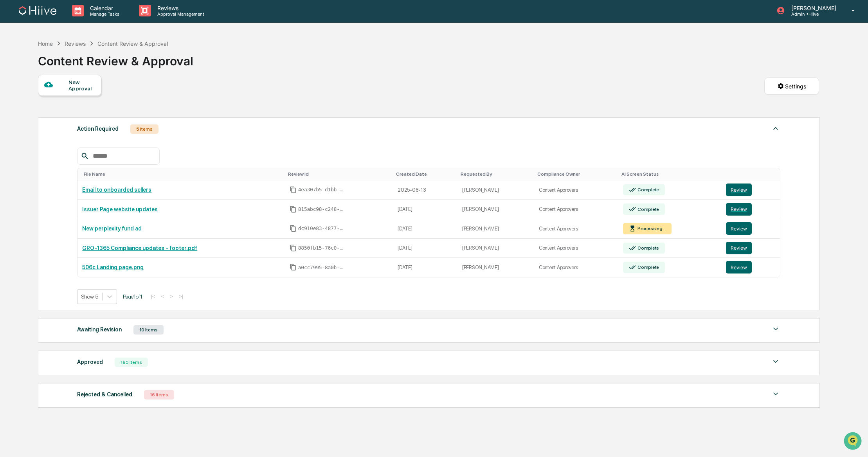  I want to click on div: Approved, so click(90, 362).